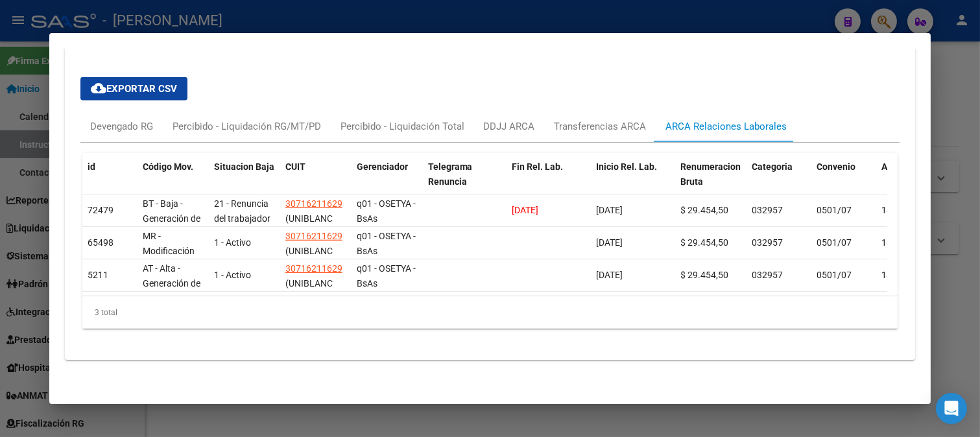 The width and height of the screenshot is (980, 437). What do you see at coordinates (171, 283) in the screenshot?
I see `span: AT - Alta - Generación de clave` at bounding box center [171, 283].